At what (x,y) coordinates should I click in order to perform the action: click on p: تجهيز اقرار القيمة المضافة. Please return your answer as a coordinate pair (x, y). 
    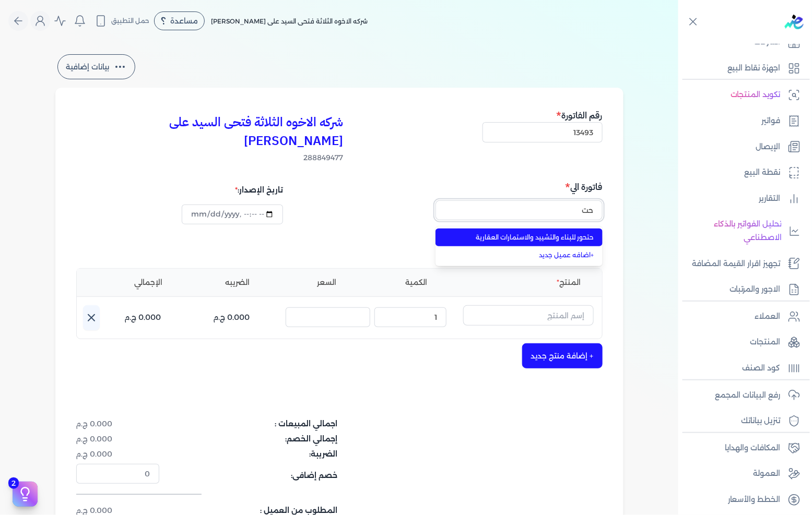
    Looking at the image, I should click on (736, 264).